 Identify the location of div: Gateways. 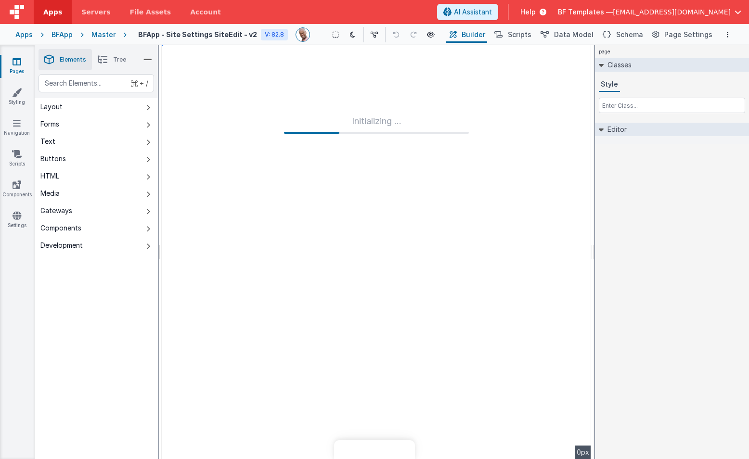
(56, 211).